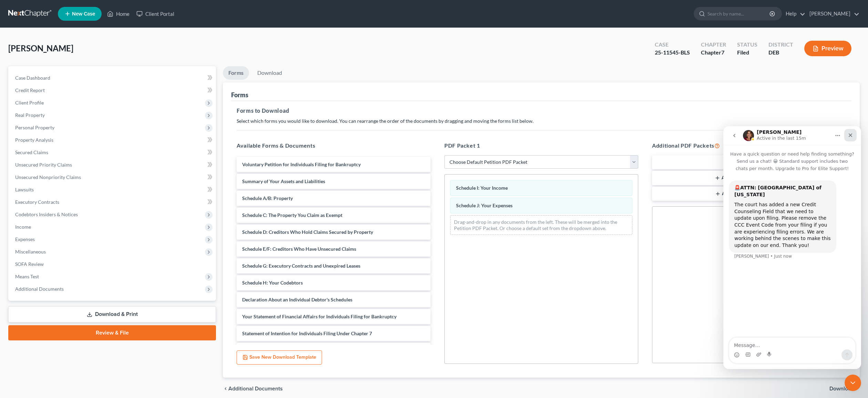 This screenshot has height=398, width=868. I want to click on p: Select which forms you would like to download. You can rearrange the order of the documents by dr..., so click(541, 121).